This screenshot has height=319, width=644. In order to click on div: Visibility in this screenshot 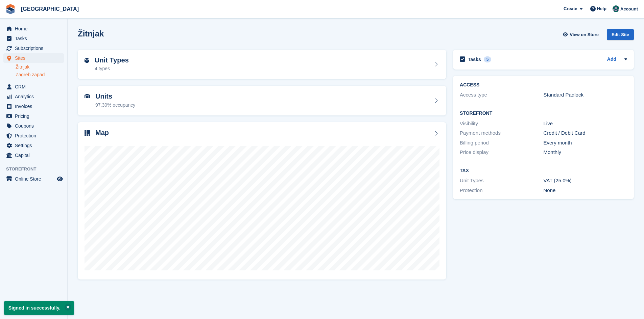, I will do `click(501, 124)`.